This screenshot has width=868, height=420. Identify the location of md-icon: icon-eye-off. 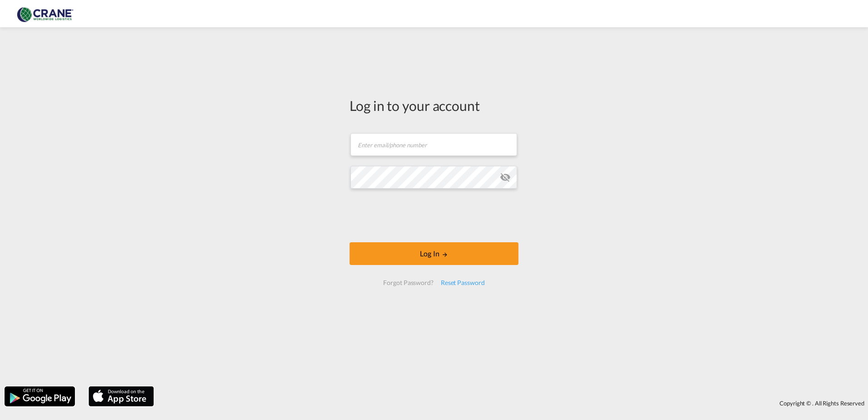
(505, 177).